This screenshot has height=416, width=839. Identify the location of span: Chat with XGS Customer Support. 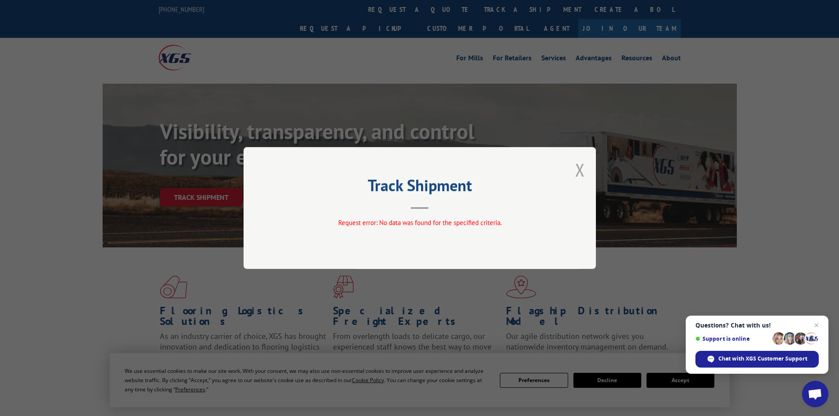
(762, 359).